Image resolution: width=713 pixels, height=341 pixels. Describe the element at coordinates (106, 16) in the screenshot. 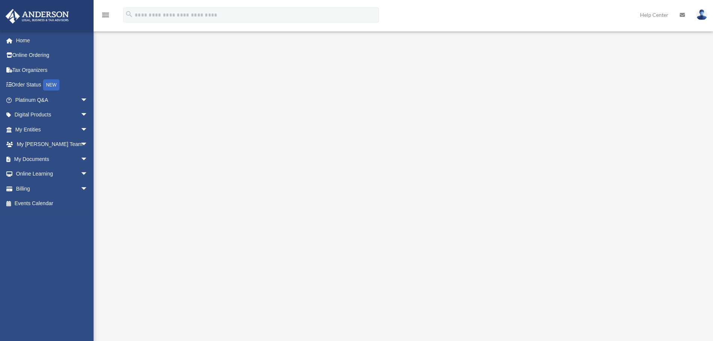

I see `a: menu` at that location.